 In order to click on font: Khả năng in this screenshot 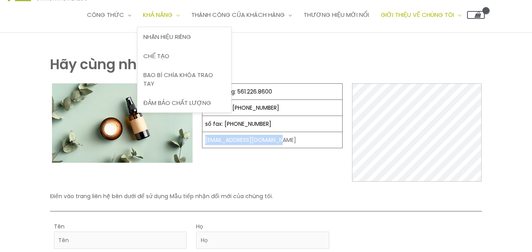, I will do `click(157, 15)`.